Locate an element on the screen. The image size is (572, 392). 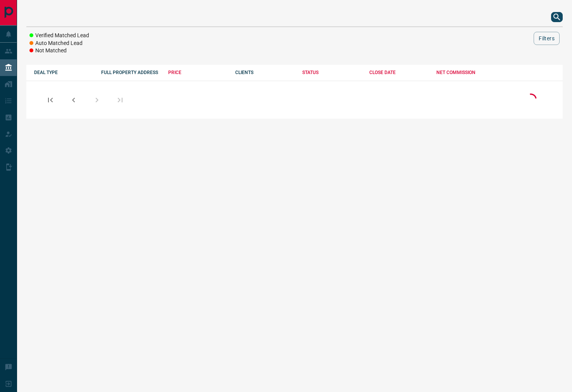
div: DEAL TYPE is located at coordinates (63, 72).